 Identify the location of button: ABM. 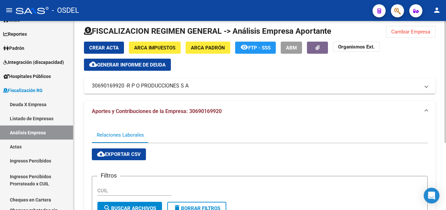
(291, 47).